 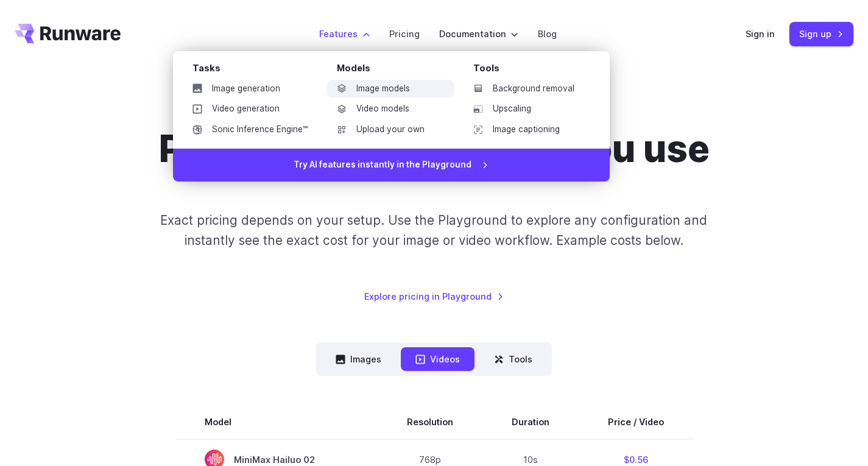 I want to click on a: Sign up, so click(x=822, y=34).